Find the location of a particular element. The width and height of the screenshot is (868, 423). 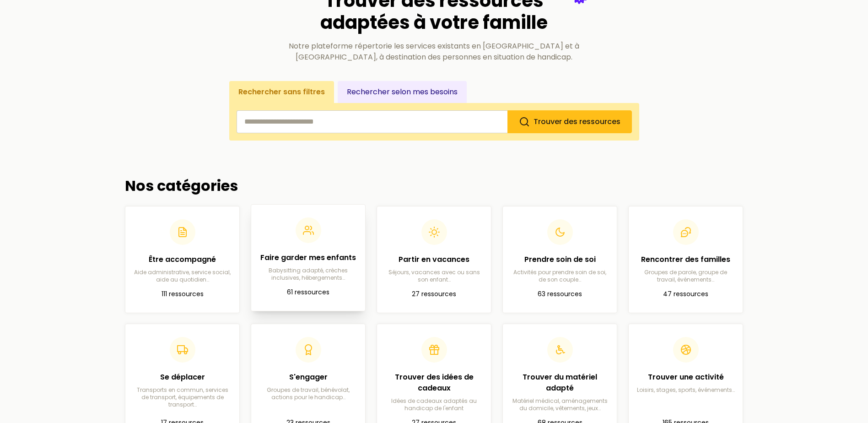

p: Aide administrative, service social, aide au quotidien… is located at coordinates (182, 276).